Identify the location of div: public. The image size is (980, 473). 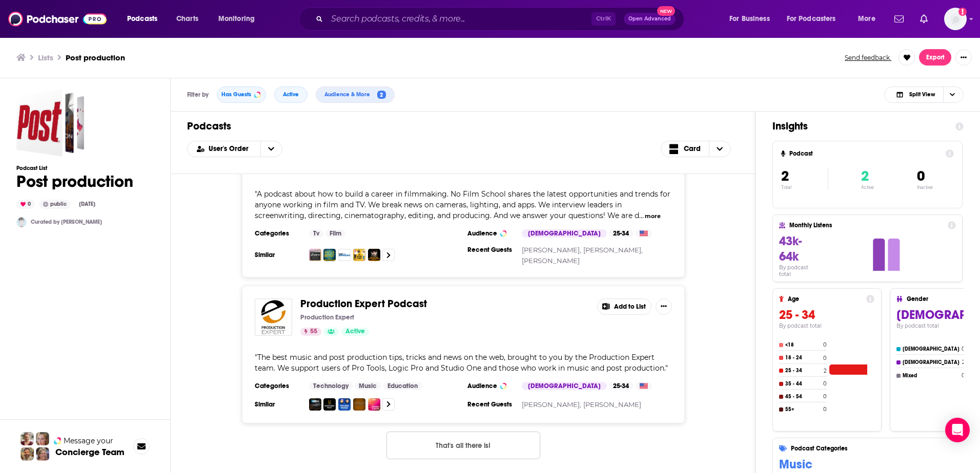
(55, 205).